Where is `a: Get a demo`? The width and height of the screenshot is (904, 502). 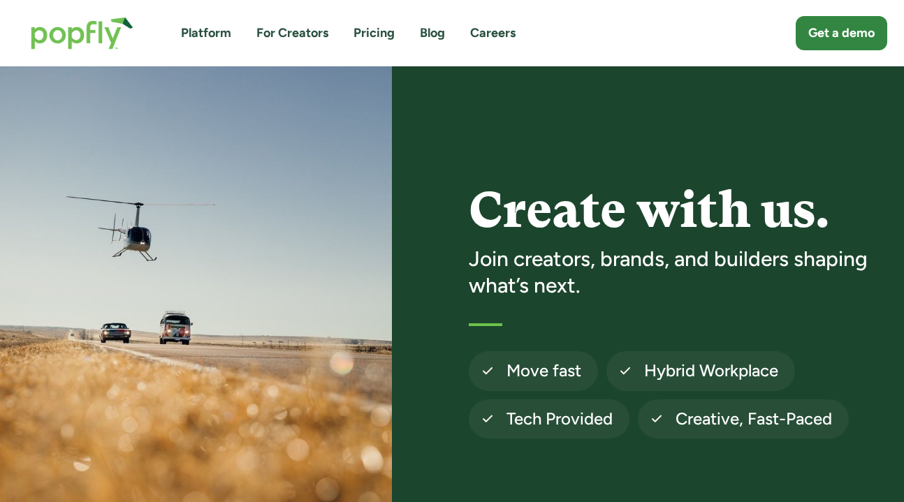 a: Get a demo is located at coordinates (841, 33).